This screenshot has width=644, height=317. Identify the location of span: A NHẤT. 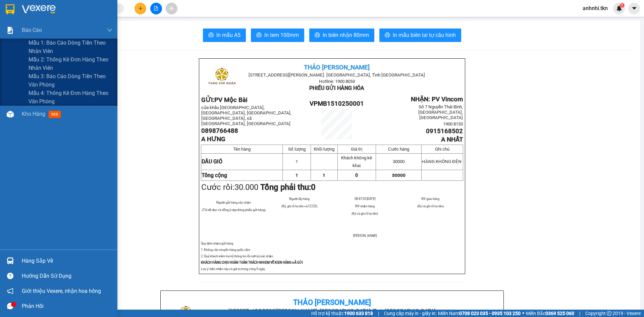
(452, 140).